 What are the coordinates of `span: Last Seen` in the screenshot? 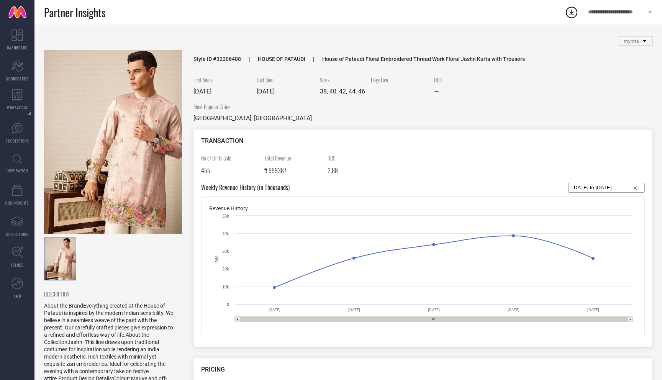 It's located at (286, 80).